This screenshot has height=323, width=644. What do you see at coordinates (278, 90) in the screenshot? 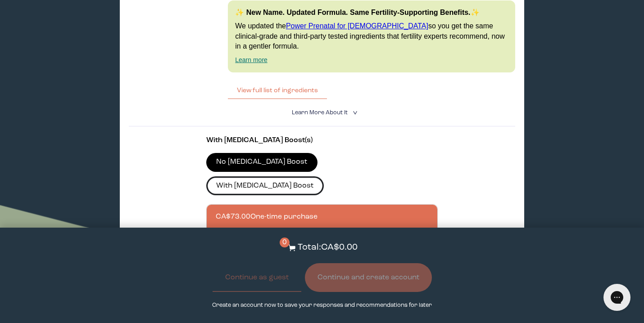
I see `button: View full list of ingredients` at bounding box center [278, 90].